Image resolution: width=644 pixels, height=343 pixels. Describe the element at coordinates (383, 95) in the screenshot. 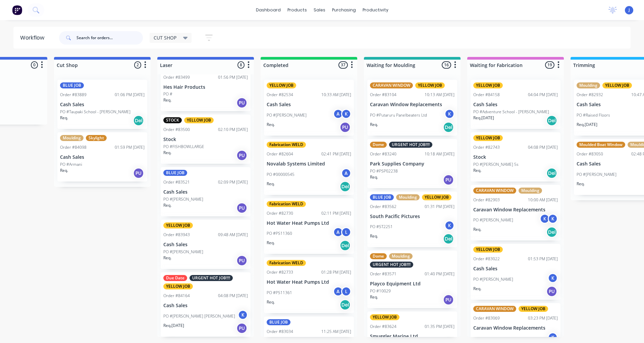

I see `div: Order #83104` at that location.